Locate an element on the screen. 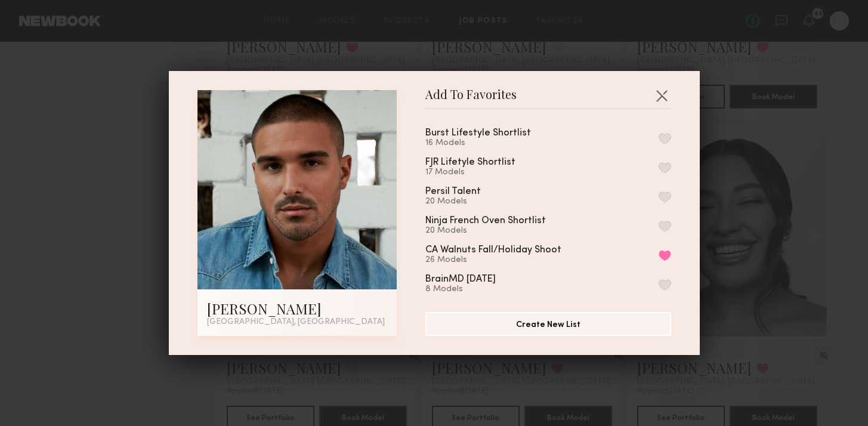 The image size is (868, 426). div: 26 Models is located at coordinates (508, 260).